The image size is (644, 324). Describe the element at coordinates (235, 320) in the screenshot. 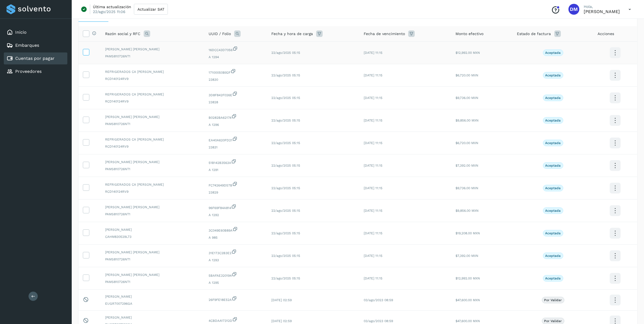

I see `span: 4CBDAA17312D` at that location.